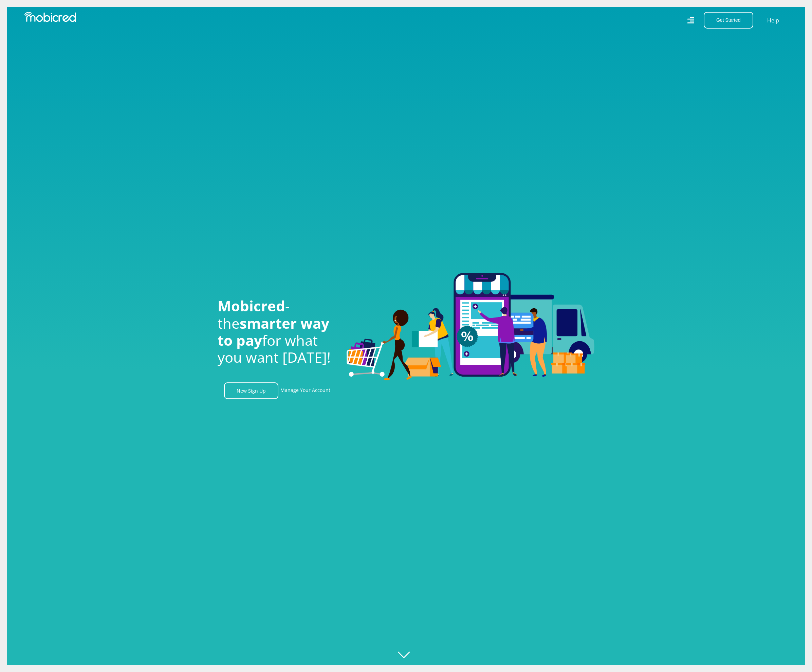 This screenshot has width=812, height=672. Describe the element at coordinates (306, 390) in the screenshot. I see `a: Manage Your Account` at that location.